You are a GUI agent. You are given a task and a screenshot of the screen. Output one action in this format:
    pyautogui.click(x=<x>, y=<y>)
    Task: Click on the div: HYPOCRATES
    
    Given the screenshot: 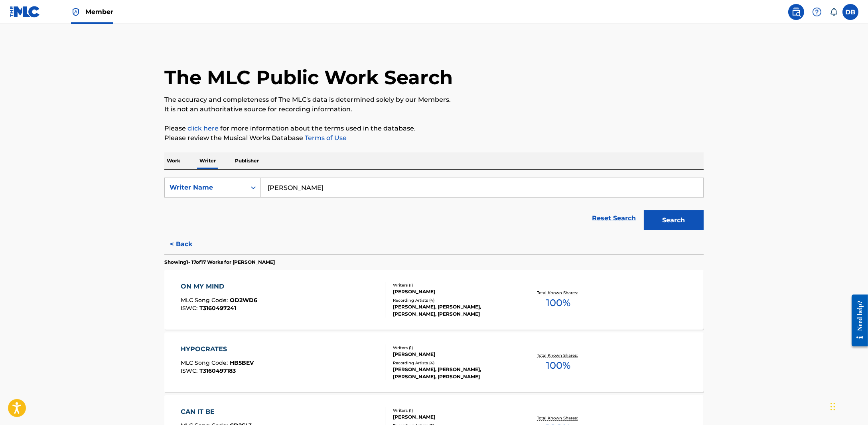 What is the action you would take?
    pyautogui.click(x=217, y=349)
    